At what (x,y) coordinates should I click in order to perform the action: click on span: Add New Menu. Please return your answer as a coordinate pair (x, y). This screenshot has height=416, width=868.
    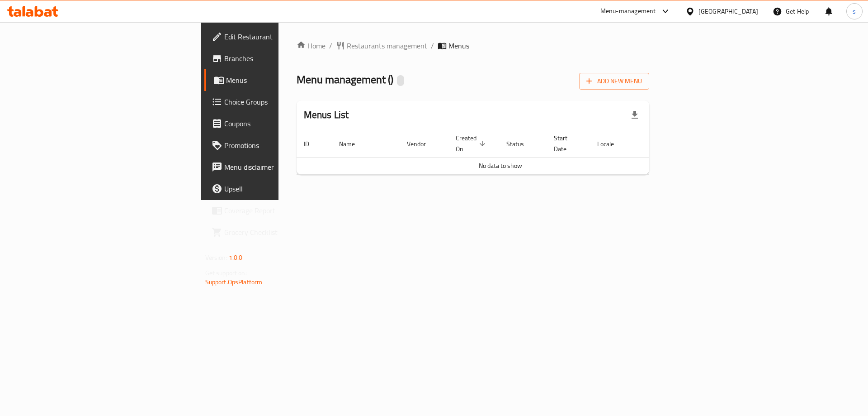
    Looking at the image, I should click on (614, 81).